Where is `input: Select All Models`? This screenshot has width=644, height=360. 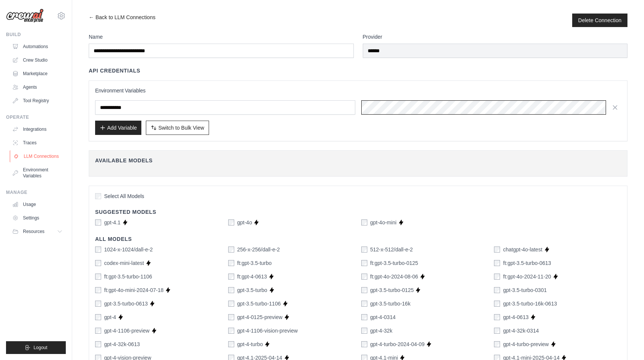 input: Select All Models is located at coordinates (98, 196).